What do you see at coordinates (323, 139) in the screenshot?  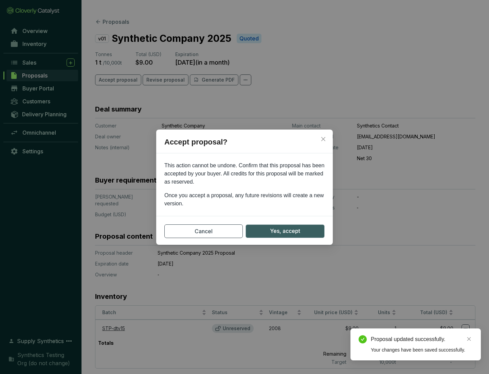 I see `button: Close` at bounding box center [323, 139].